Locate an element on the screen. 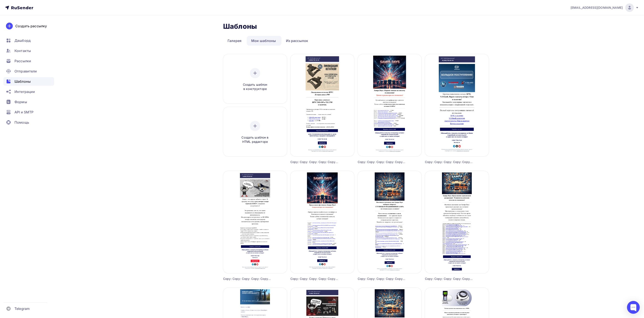 The width and height of the screenshot is (644, 318). span: API и SMTP is located at coordinates (24, 112).